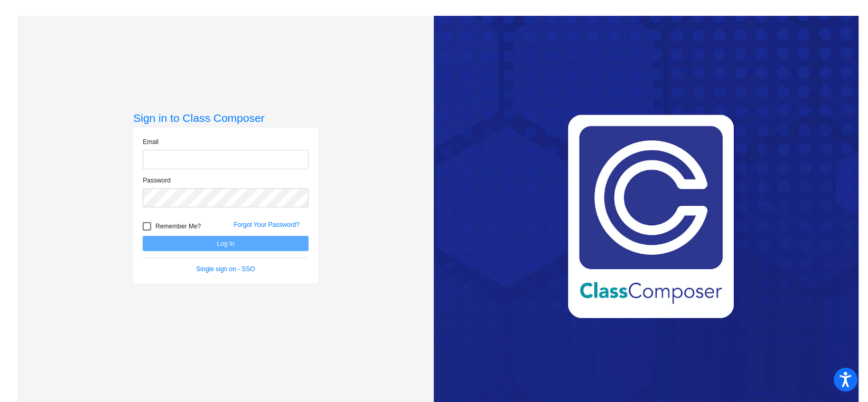 The height and width of the screenshot is (402, 868). I want to click on a: Forgot Your Password?, so click(266, 225).